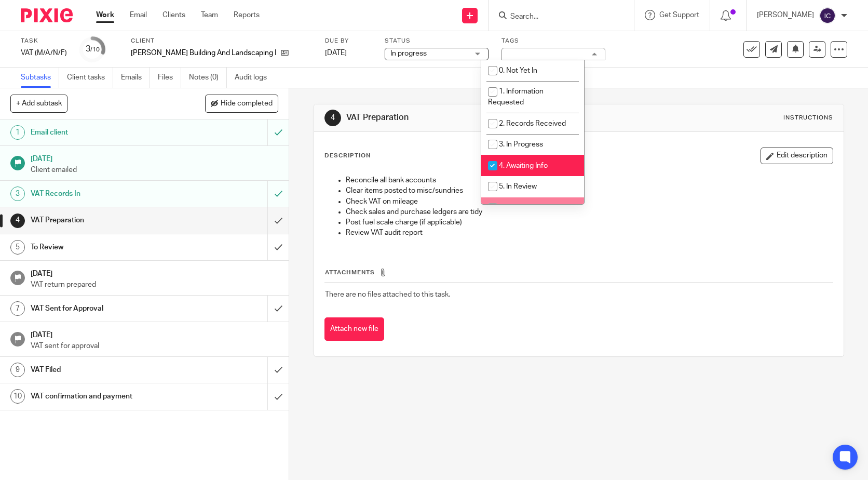 The width and height of the screenshot is (868, 480). I want to click on p: Check VAT on mileage, so click(590, 202).